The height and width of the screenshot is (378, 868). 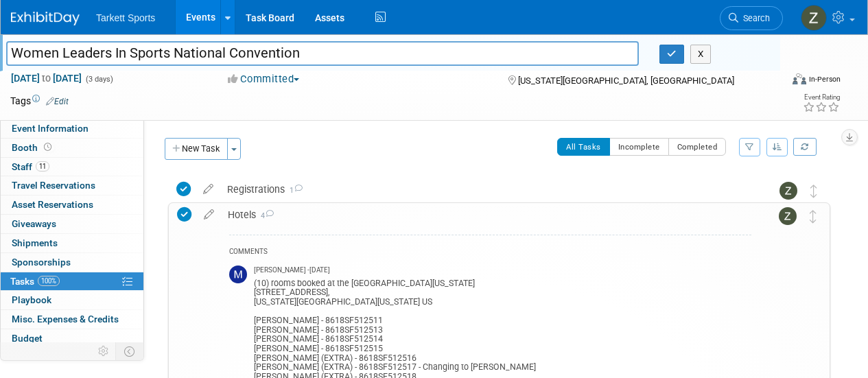 I want to click on span: 4, so click(x=265, y=215).